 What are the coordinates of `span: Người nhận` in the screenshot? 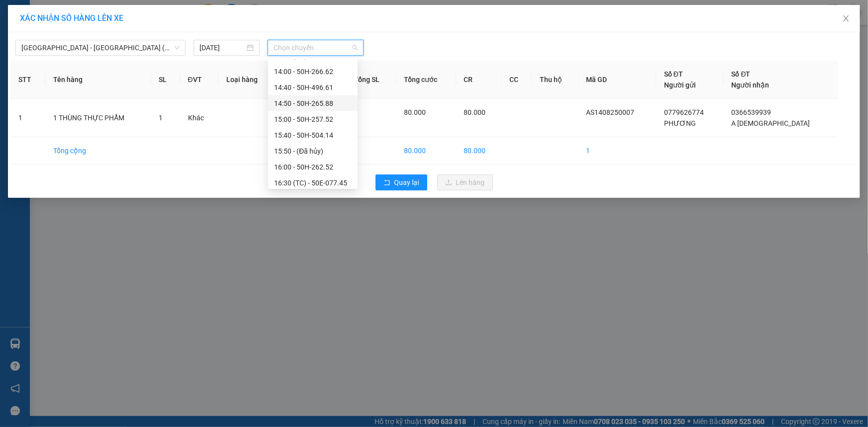 It's located at (751, 85).